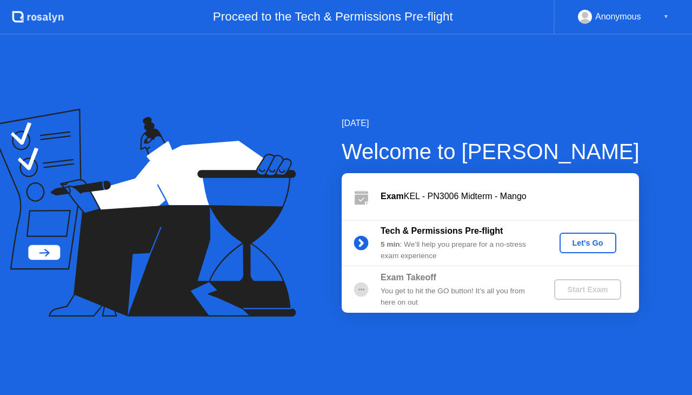 The image size is (692, 395). What do you see at coordinates (587, 289) in the screenshot?
I see `div: Start Exam` at bounding box center [587, 289].